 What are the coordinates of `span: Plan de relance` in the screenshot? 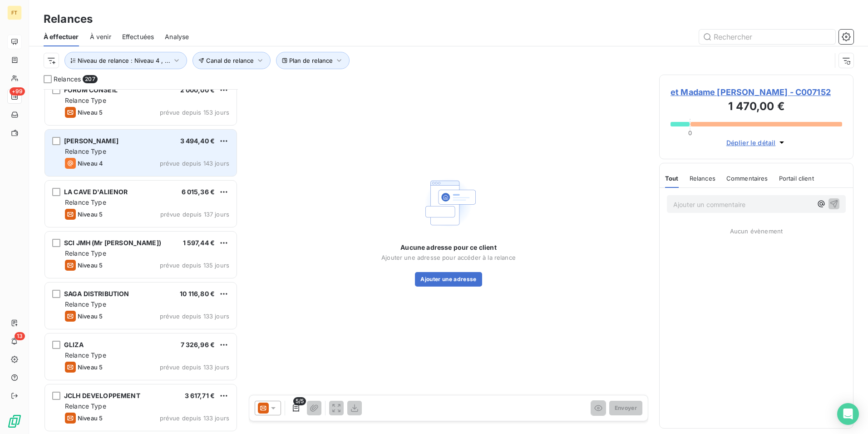 It's located at (311, 61).